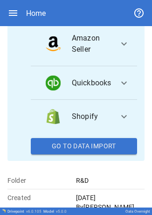 The height and width of the screenshot is (215, 152). Describe the element at coordinates (42, 198) in the screenshot. I see `p: Created` at that location.